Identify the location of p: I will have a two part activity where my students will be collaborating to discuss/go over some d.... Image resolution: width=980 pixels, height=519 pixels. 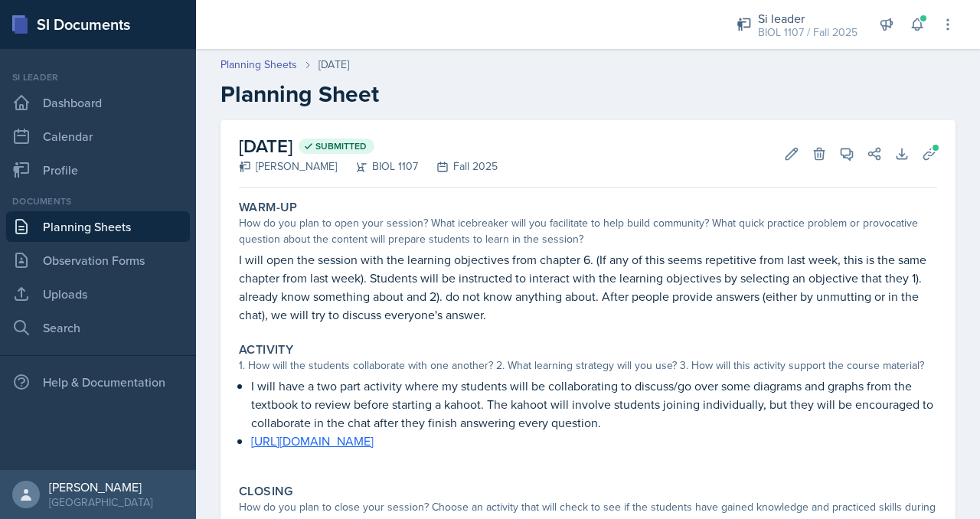
(594, 405).